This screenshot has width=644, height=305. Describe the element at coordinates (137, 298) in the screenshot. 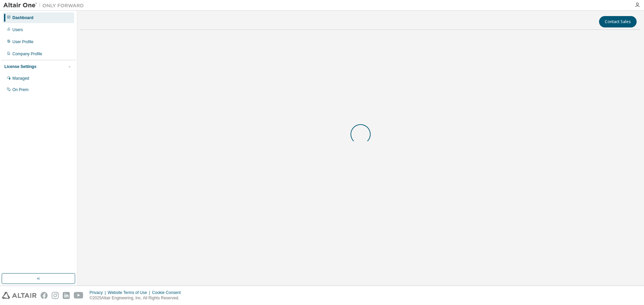

I see `p: © 2025 Altair Engineering, Inc. All Rights Reserved.` at that location.